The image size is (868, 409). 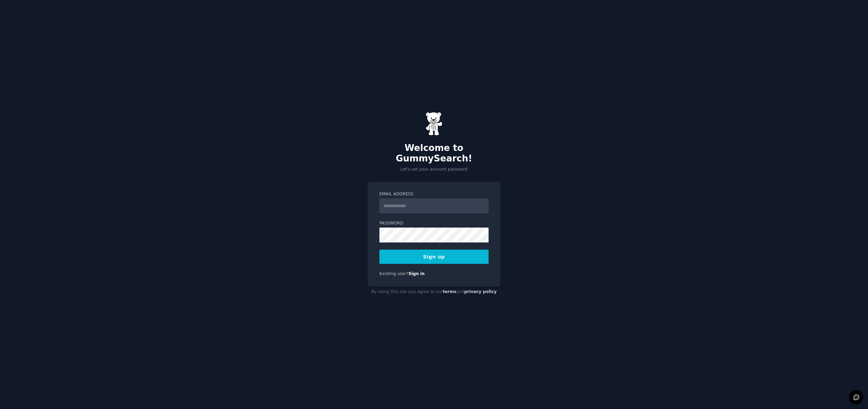 What do you see at coordinates (434, 224) in the screenshot?
I see `label: Password` at bounding box center [434, 224].